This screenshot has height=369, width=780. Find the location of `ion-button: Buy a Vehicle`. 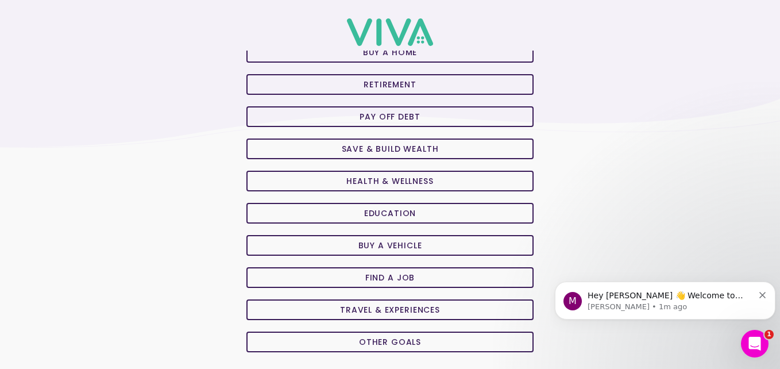

ion-button: Buy a Vehicle is located at coordinates (390, 245).